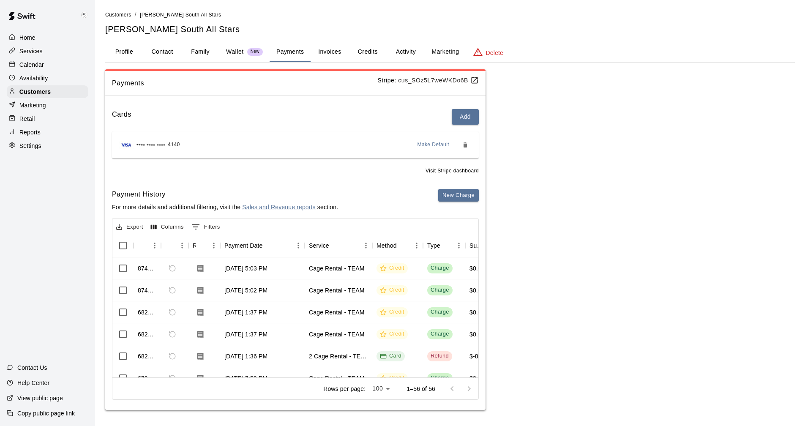  Describe the element at coordinates (450, 15) in the screenshot. I see `nav: breadcrumb` at that location.